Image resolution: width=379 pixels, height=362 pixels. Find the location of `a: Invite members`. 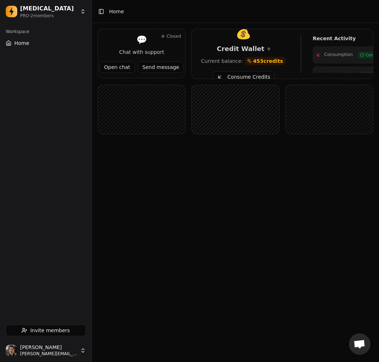

a: Invite members is located at coordinates (46, 330).